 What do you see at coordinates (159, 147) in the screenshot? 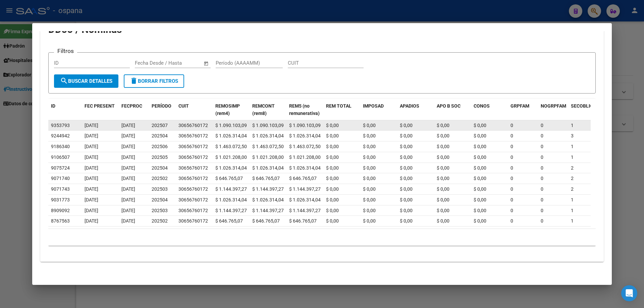
I see `span: 202506` at bounding box center [159, 147].